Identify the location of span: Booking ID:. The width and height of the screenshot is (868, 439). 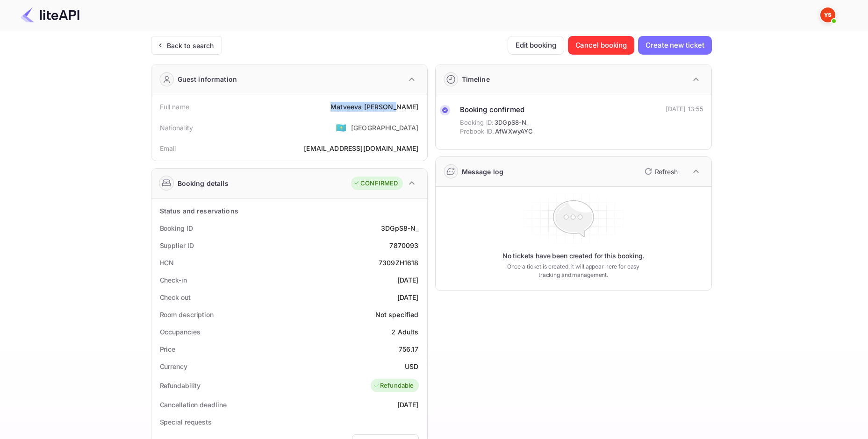
(477, 123).